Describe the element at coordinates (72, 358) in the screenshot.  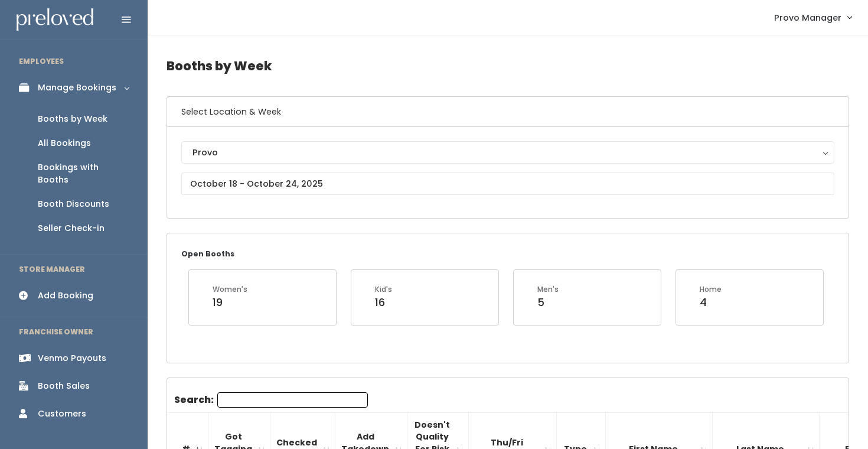
I see `div: Venmo Payouts` at that location.